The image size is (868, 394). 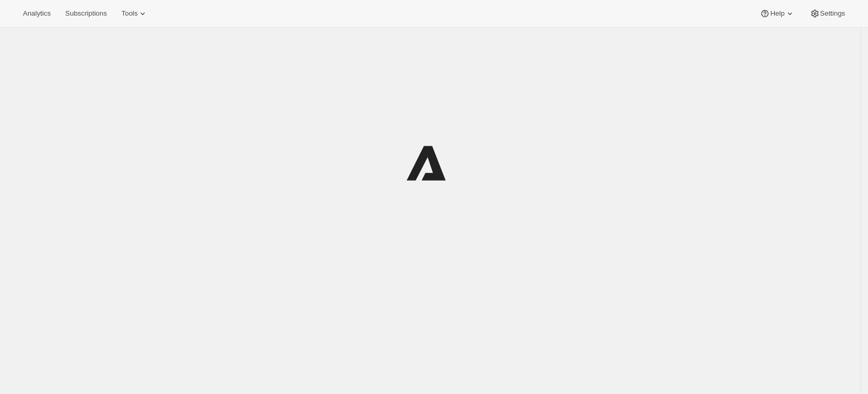 I want to click on span: Tools, so click(x=129, y=13).